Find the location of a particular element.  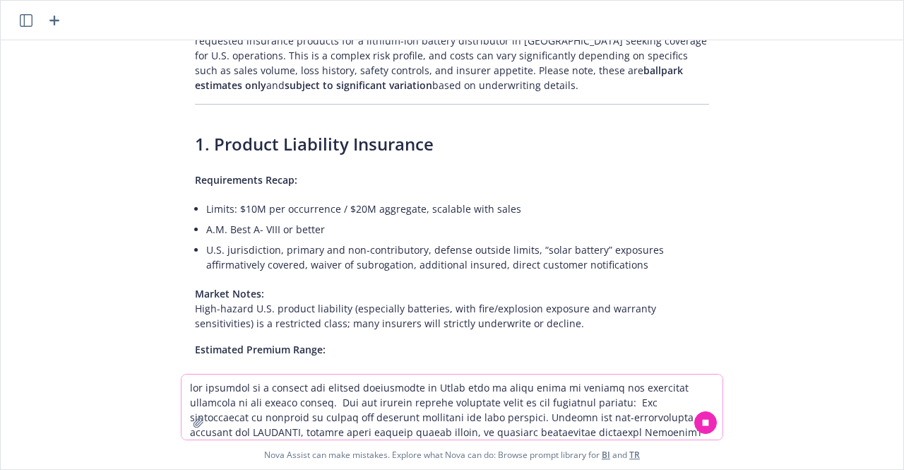

span: Market Notes: is located at coordinates (230, 293).